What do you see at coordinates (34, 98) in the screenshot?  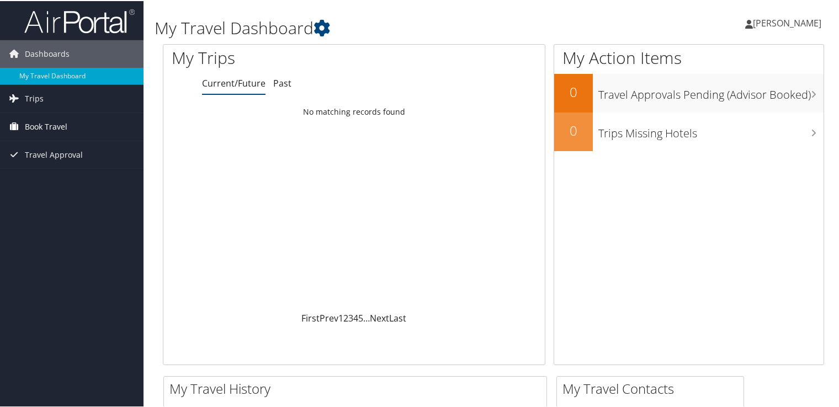 I see `span: Trips` at bounding box center [34, 98].